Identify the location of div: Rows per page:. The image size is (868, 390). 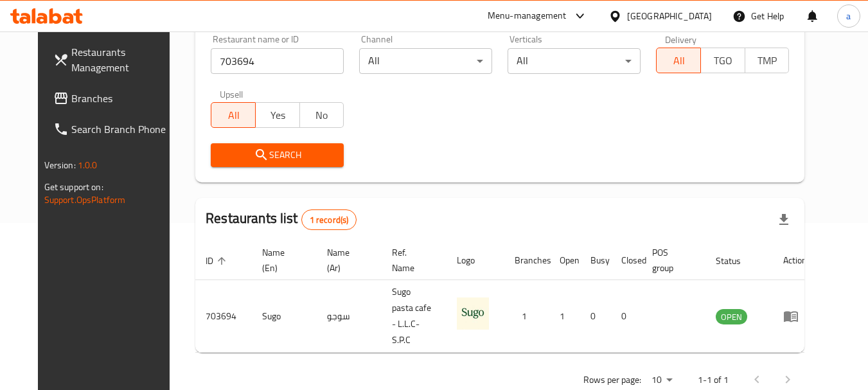
(662, 380).